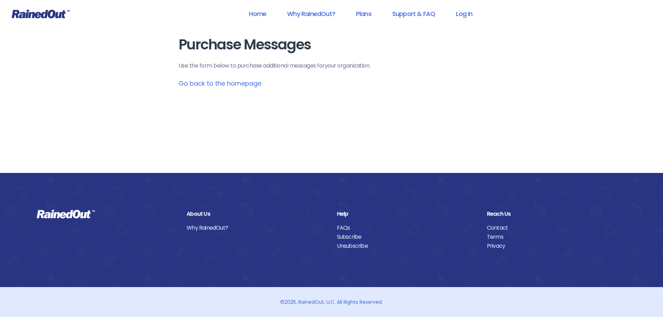 The image size is (663, 317). What do you see at coordinates (557, 237) in the screenshot?
I see `a: Terms` at bounding box center [557, 237].